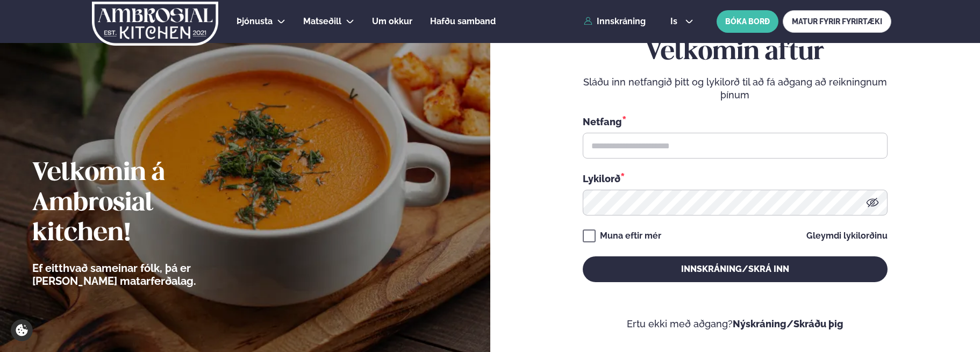 The width and height of the screenshot is (980, 352). What do you see at coordinates (392, 21) in the screenshot?
I see `span: Um okkur` at bounding box center [392, 21].